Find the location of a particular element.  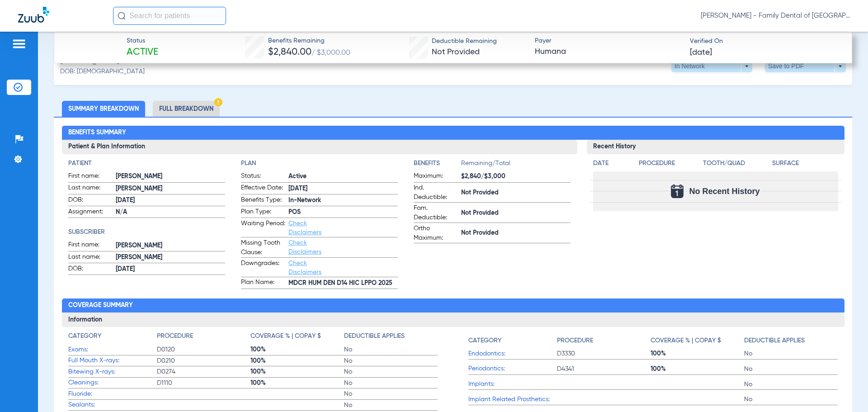

span: Status is located at coordinates (143, 41).